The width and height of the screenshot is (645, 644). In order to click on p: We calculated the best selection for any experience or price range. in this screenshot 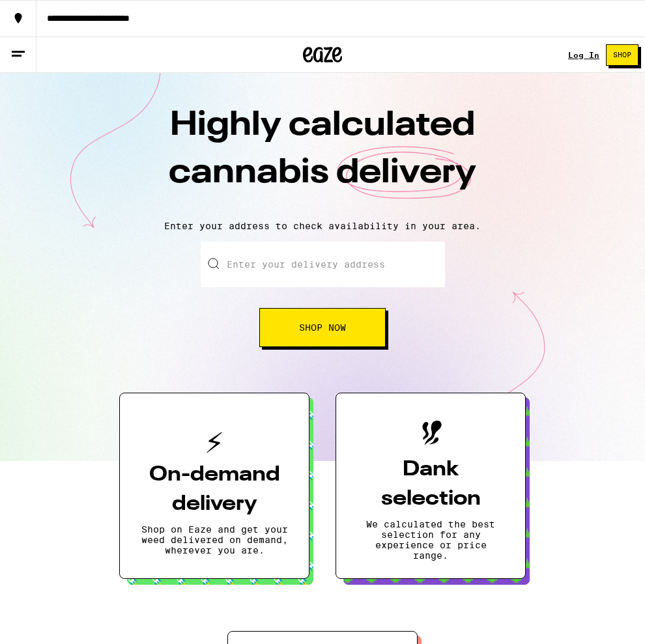, I will do `click(431, 540)`.